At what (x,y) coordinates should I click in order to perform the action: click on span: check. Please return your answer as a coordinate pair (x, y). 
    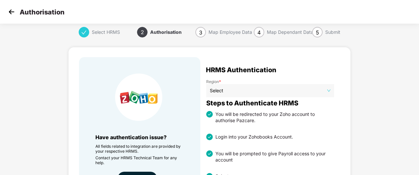
    Looking at the image, I should click on (84, 32).